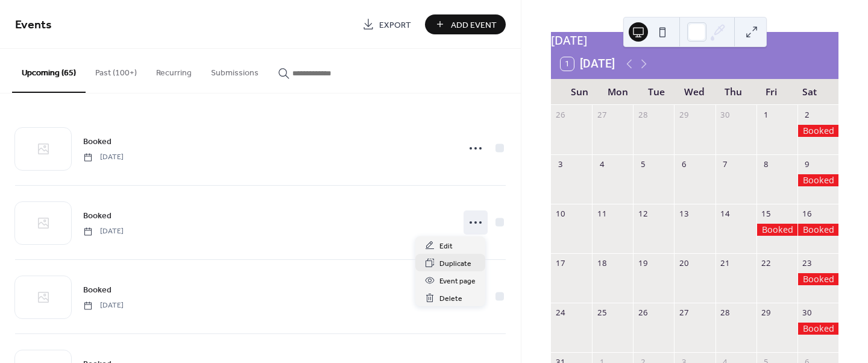 Image resolution: width=868 pixels, height=363 pixels. I want to click on div: 10, so click(561, 214).